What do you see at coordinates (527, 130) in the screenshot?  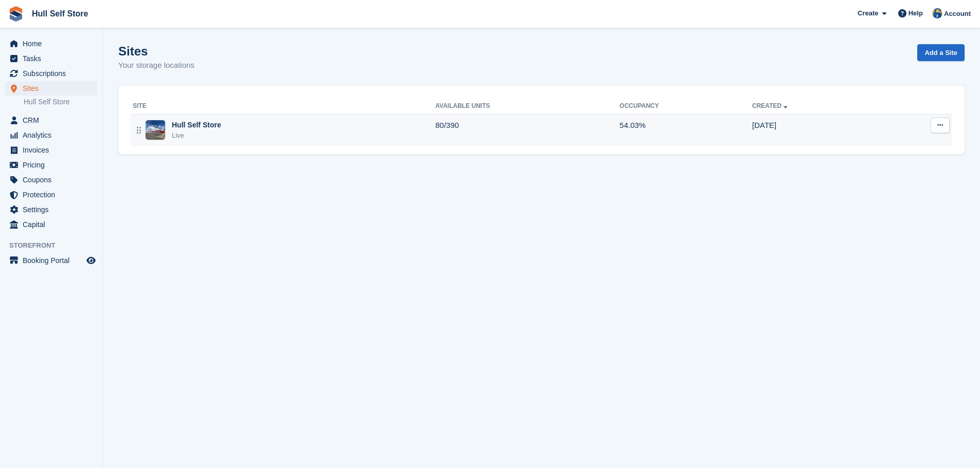 I see `td: 80/390` at bounding box center [527, 130].